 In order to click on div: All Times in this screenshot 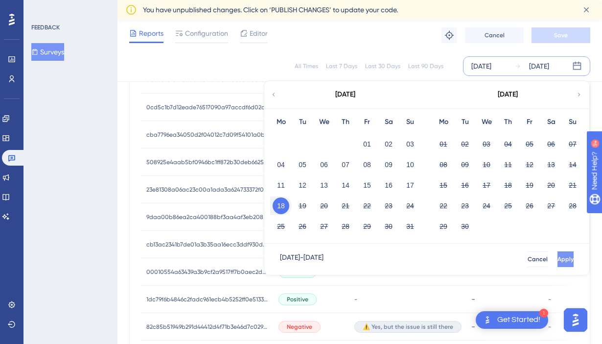, I will do `click(307, 66)`.